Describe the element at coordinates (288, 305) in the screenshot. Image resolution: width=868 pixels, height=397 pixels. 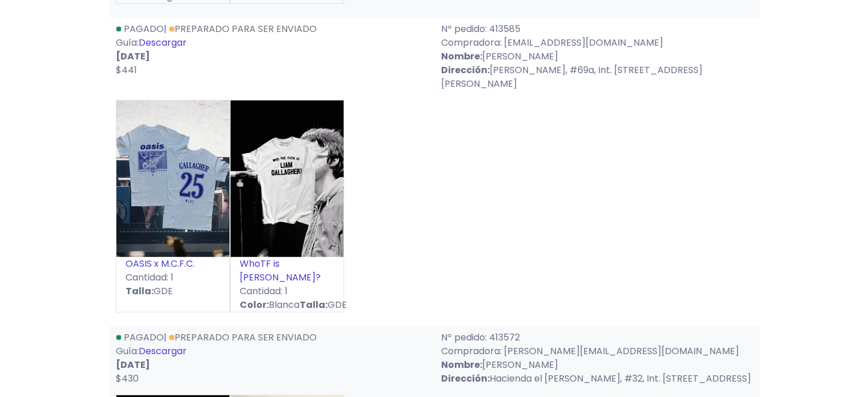
I see `p: Blanca GDE` at that location.